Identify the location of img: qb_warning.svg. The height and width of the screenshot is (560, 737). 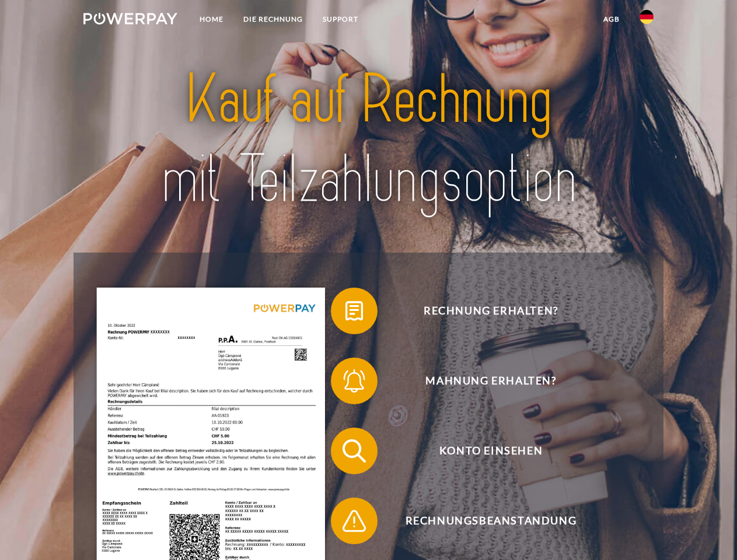
(354, 521).